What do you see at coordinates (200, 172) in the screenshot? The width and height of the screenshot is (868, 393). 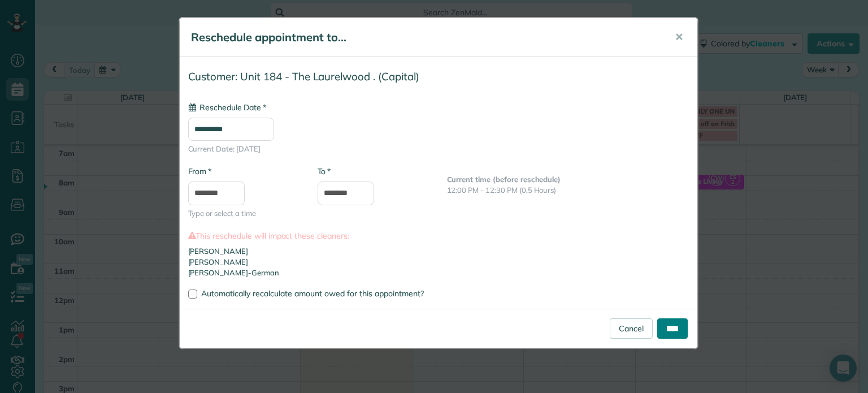 I see `label: From` at bounding box center [200, 172].